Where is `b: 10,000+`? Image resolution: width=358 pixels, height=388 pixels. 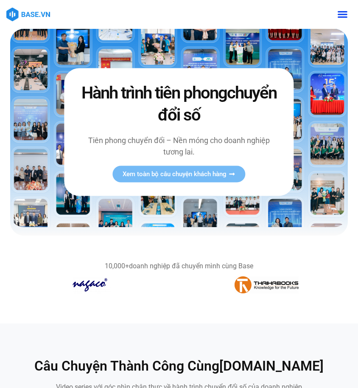
b: 10,000+ is located at coordinates (117, 266).